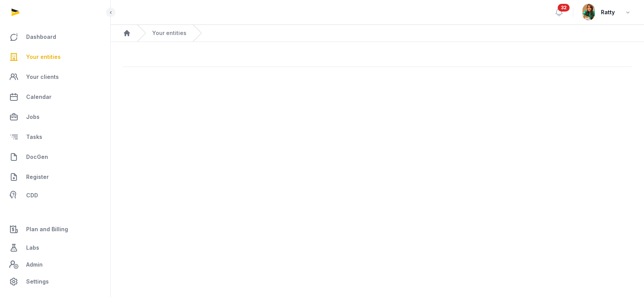 Image resolution: width=644 pixels, height=297 pixels. I want to click on span: Admin, so click(34, 265).